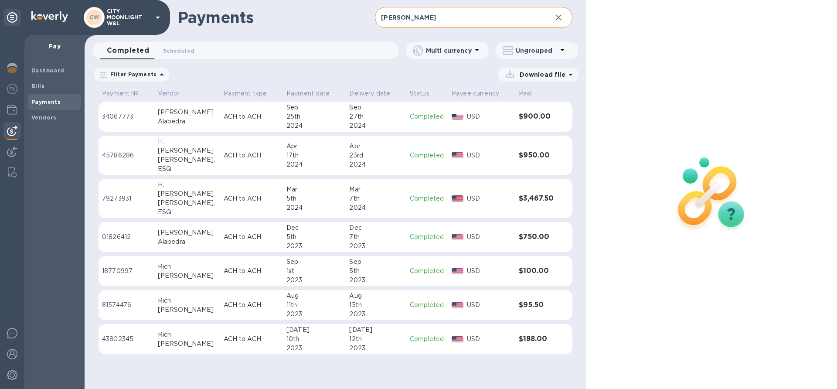 This screenshot has width=837, height=389. I want to click on p: 45786286, so click(126, 155).